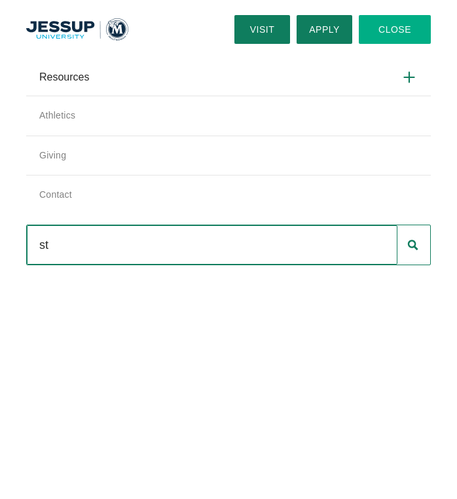  I want to click on a: Apply, so click(324, 29).